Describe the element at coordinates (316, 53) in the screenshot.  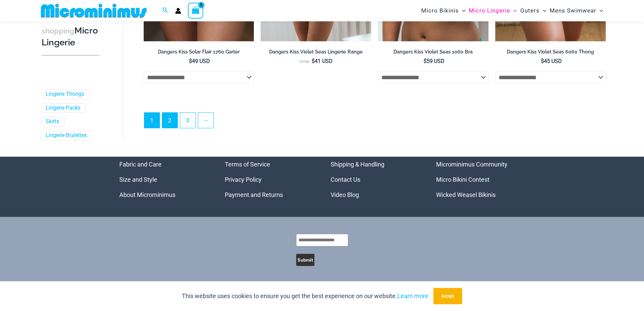
I see `a: Dangers Kiss Violet Seas Lingerie Range` at that location.